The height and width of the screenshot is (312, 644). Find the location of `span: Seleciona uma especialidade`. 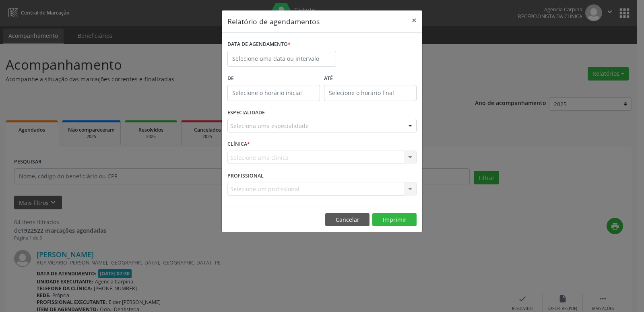

span: Seleciona uma especialidade is located at coordinates (269, 126).